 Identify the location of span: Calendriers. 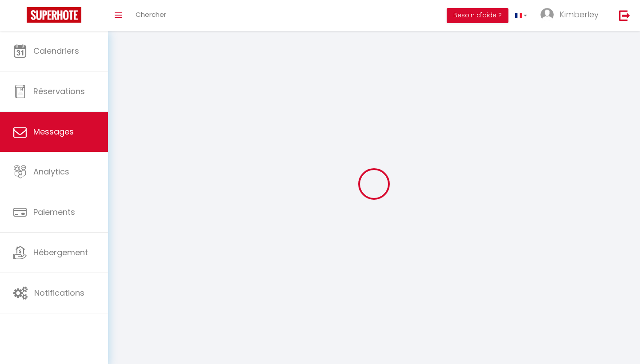
(56, 50).